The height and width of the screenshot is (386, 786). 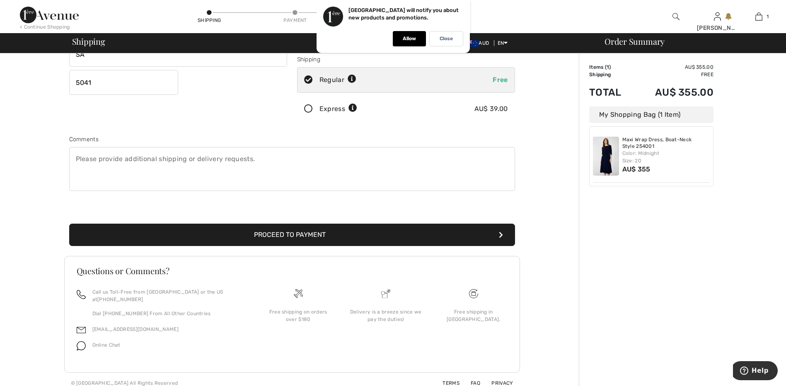 I want to click on span: Help, so click(x=27, y=10).